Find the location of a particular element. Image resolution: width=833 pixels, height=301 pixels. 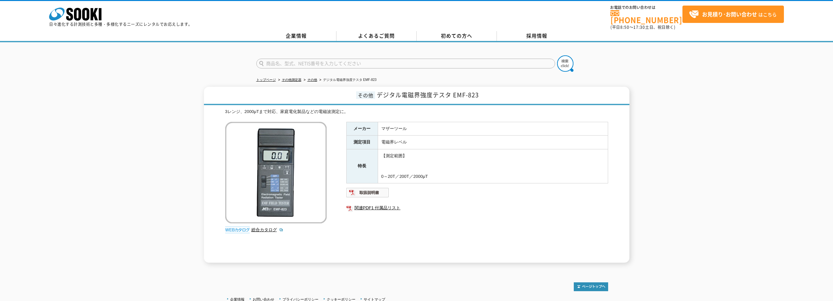

th: 特長 is located at coordinates (362, 166).